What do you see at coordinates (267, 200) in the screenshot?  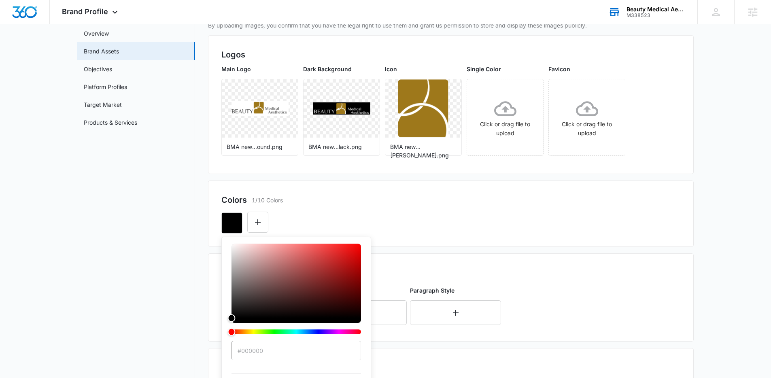 I see `p: 1/10 Colors` at bounding box center [267, 200].